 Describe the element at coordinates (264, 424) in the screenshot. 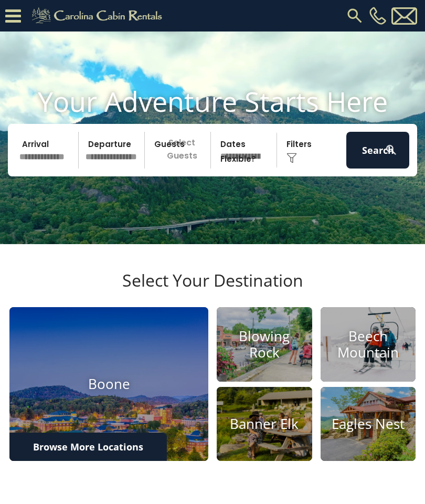

I see `a: Banner Elk` at that location.